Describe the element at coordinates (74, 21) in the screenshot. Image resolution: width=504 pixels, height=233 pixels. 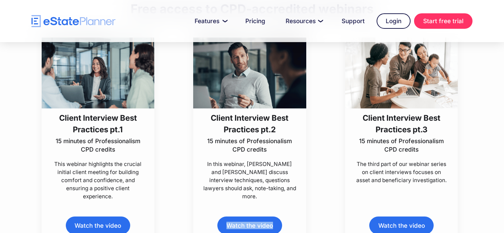
I see `a: home` at that location.